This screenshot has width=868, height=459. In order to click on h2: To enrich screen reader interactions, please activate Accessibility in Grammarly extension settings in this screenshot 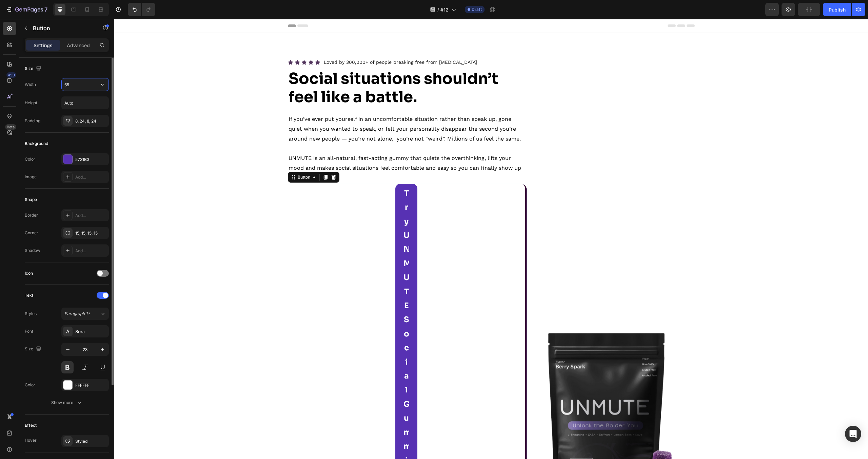, I will do `click(292, 69)`.